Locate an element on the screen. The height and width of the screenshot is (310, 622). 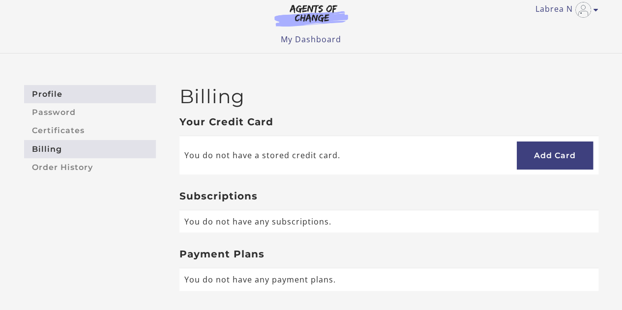
h3: Your Credit Card is located at coordinates (389, 122).